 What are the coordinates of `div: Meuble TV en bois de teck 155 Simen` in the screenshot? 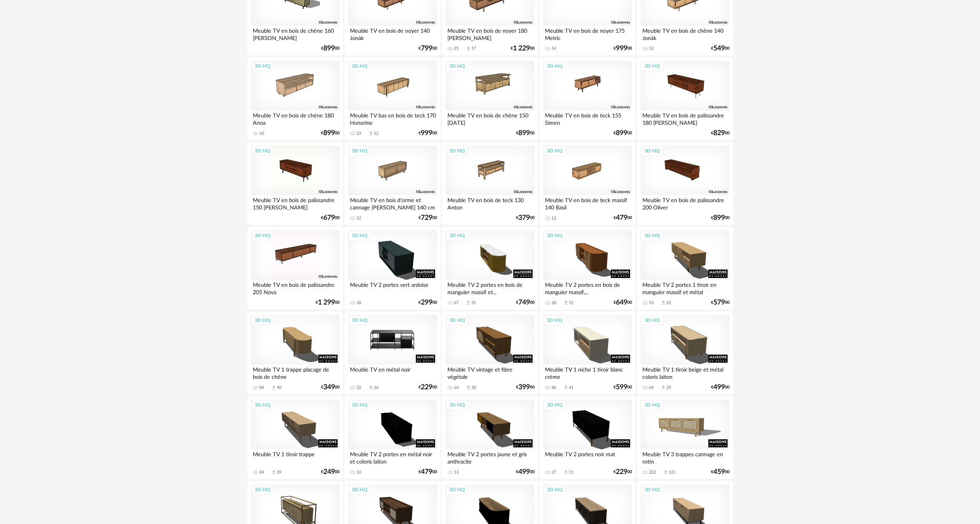 It's located at (587, 119).